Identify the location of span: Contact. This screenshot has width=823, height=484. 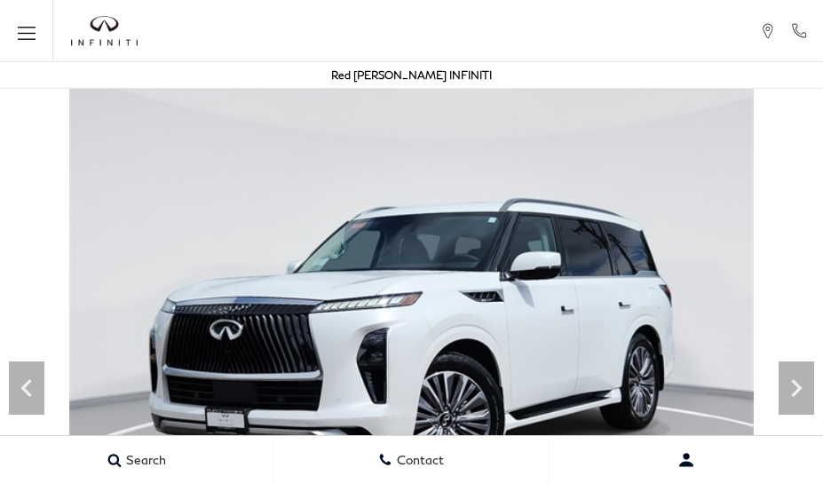
(418, 460).